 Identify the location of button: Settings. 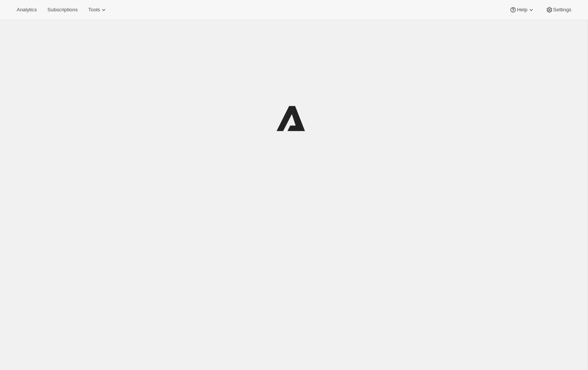
(559, 10).